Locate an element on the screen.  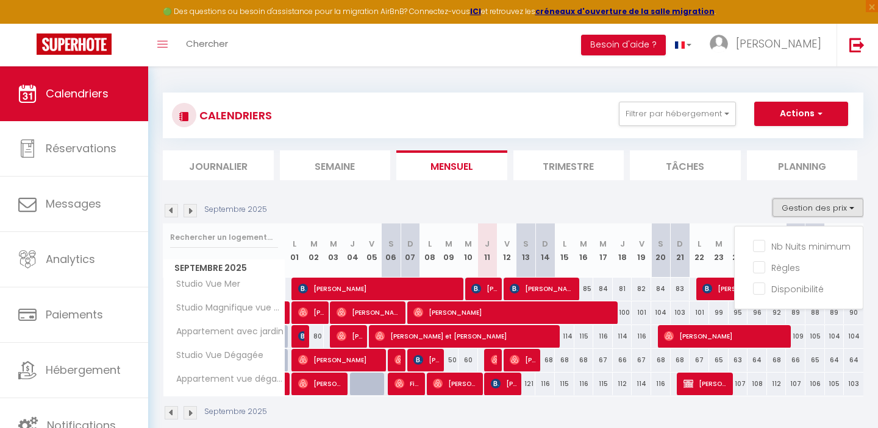
span: Calendriers is located at coordinates (77, 93).